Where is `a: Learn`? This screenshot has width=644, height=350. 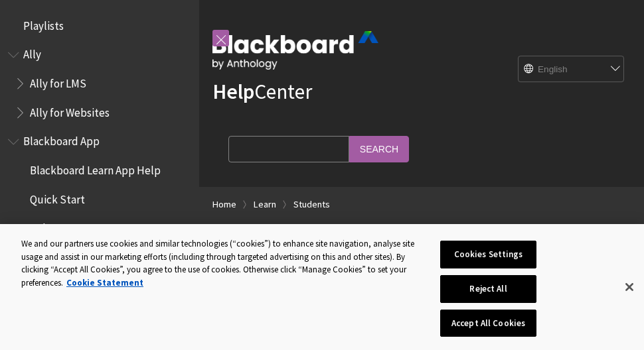 a: Learn is located at coordinates (265, 204).